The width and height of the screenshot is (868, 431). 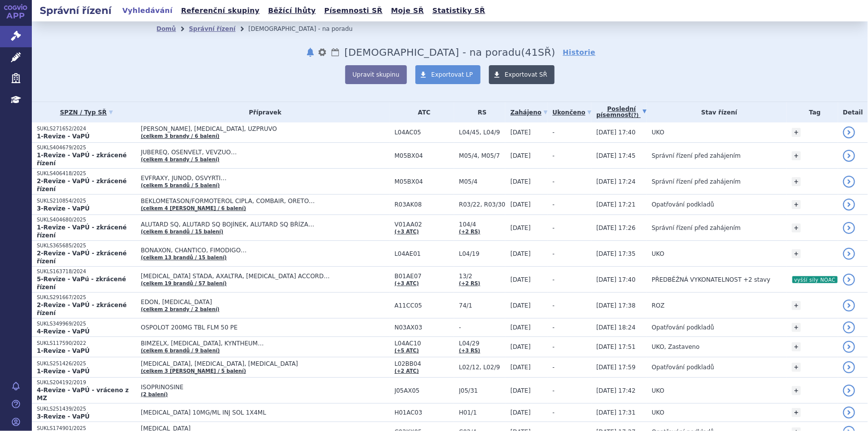 I want to click on a: (+3 ATC), so click(x=406, y=283).